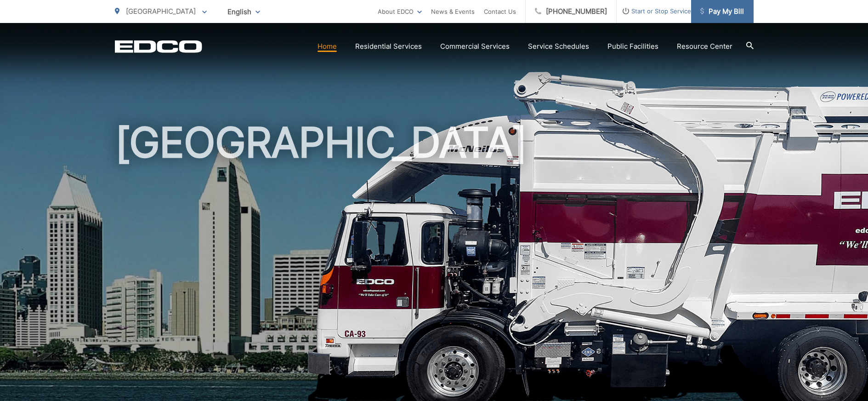 This screenshot has height=401, width=868. What do you see at coordinates (400, 12) in the screenshot?
I see `a: About EDCO` at bounding box center [400, 12].